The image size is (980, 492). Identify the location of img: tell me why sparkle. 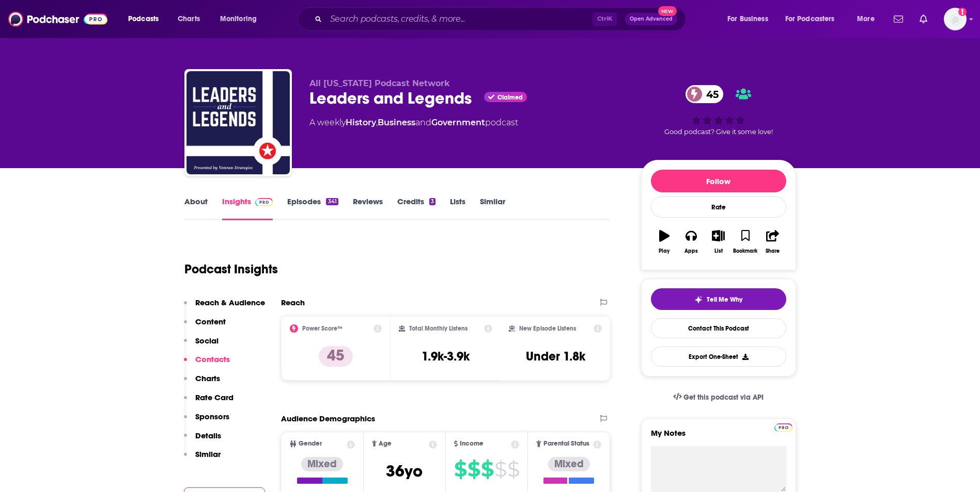
(698, 299).